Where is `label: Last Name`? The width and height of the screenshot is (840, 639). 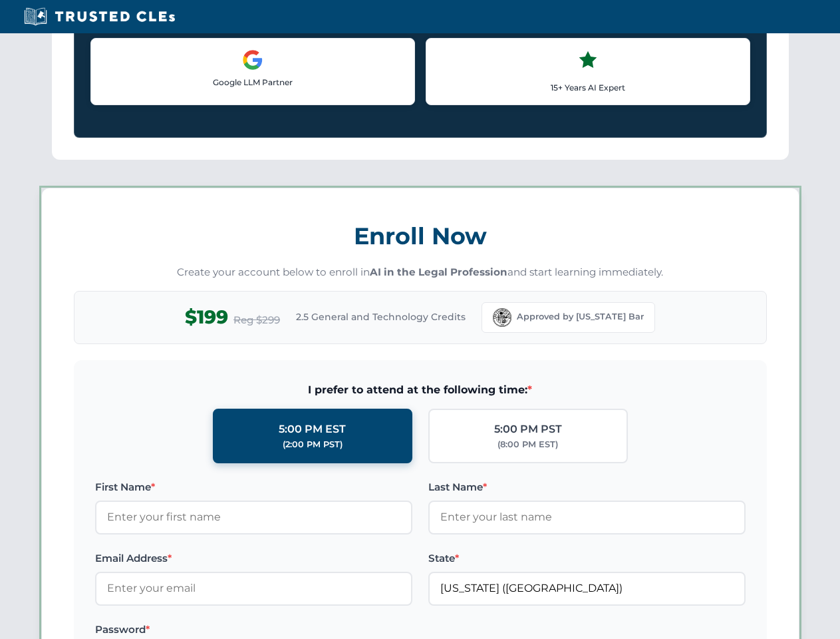
label: Last Name is located at coordinates (586, 487).